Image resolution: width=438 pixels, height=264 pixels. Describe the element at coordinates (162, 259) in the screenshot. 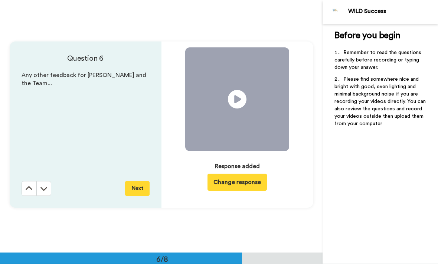

I see `div: 6/8` at that location.